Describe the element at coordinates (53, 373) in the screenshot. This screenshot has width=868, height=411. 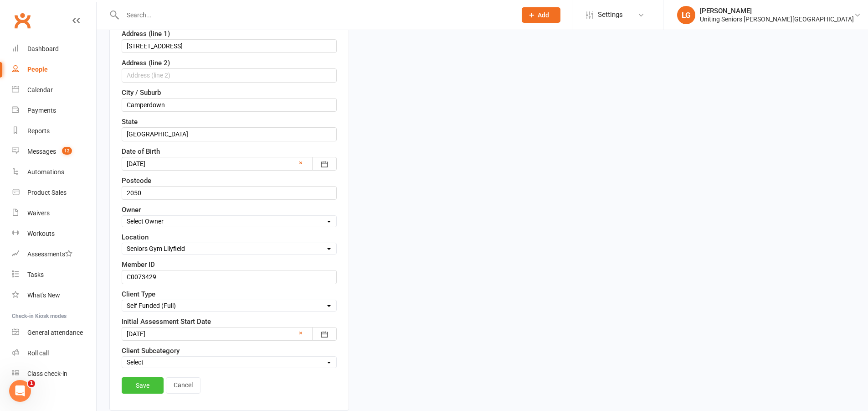
I see `a: Class kiosk mode` at that location.